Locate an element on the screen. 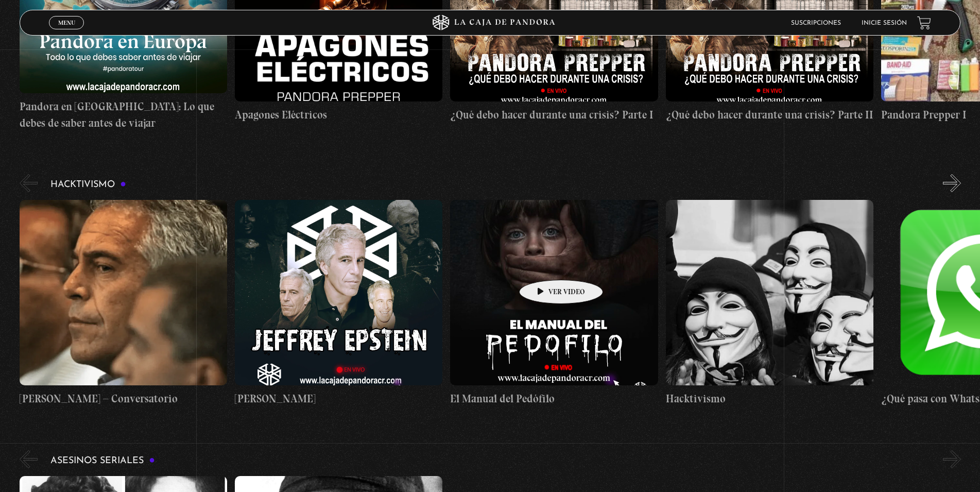  h4: ¿Qué debo hacer durante una crisis? Parte I is located at coordinates (554, 115).